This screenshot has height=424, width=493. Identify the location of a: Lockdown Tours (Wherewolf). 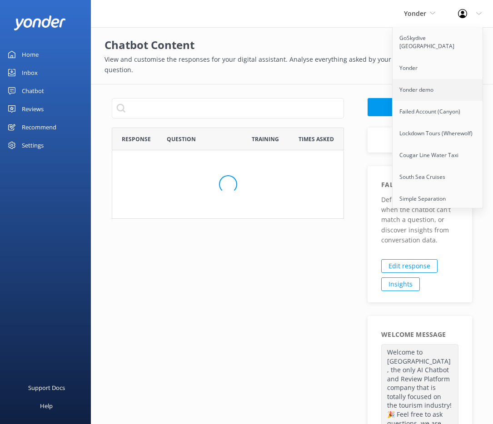
(438, 133).